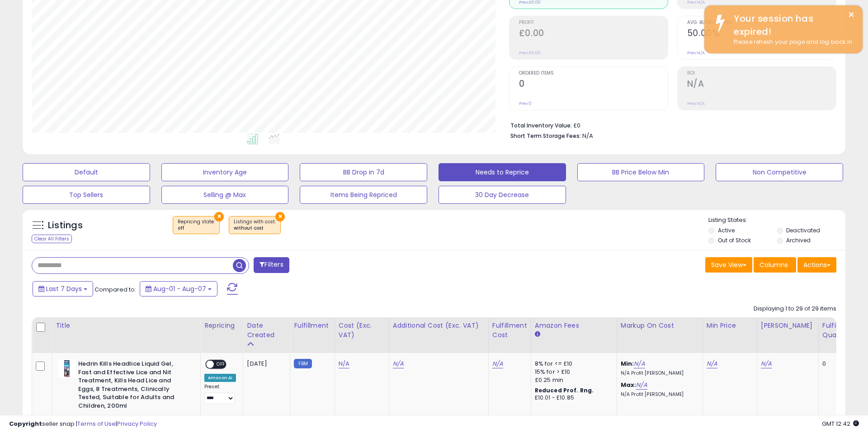 Image resolution: width=868 pixels, height=433 pixels. Describe the element at coordinates (573, 325) in the screenshot. I see `div: Amazon Fees` at that location.